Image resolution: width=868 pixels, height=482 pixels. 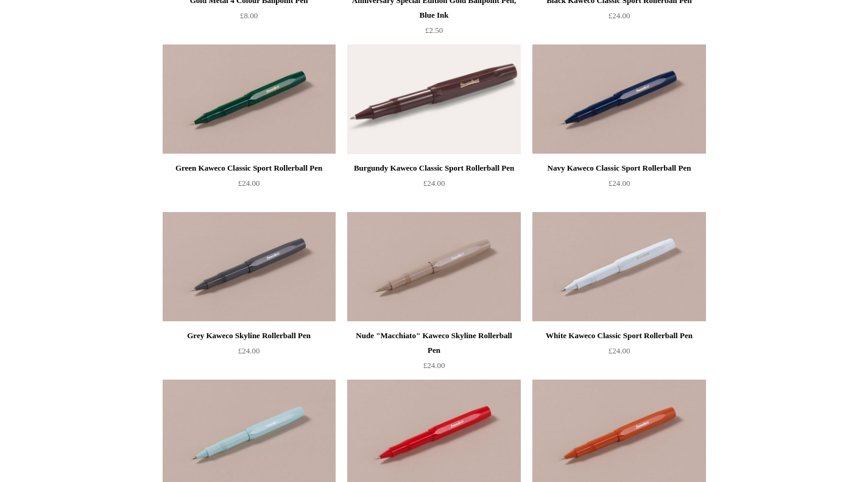 What do you see at coordinates (249, 99) in the screenshot?
I see `a: Green Kaweco Classic Sport Rollerball Pen Green Kaweco Classic Sport Rollerball Pen` at bounding box center [249, 99].